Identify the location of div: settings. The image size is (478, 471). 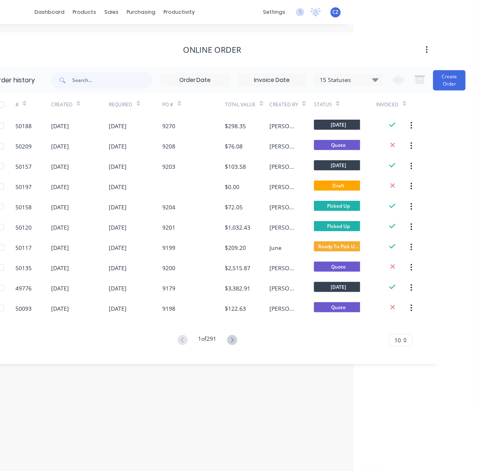
(274, 12).